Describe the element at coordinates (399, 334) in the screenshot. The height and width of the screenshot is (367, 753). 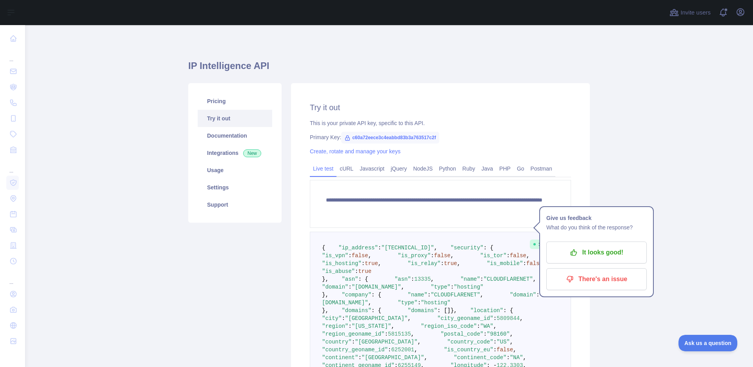
I see `span: 5815135` at that location.